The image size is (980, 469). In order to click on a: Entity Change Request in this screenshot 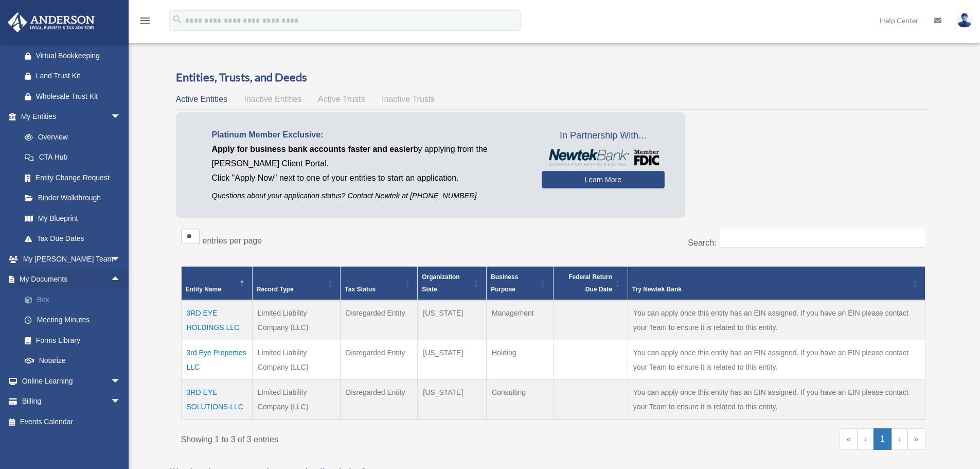, I will do `click(72, 177)`.